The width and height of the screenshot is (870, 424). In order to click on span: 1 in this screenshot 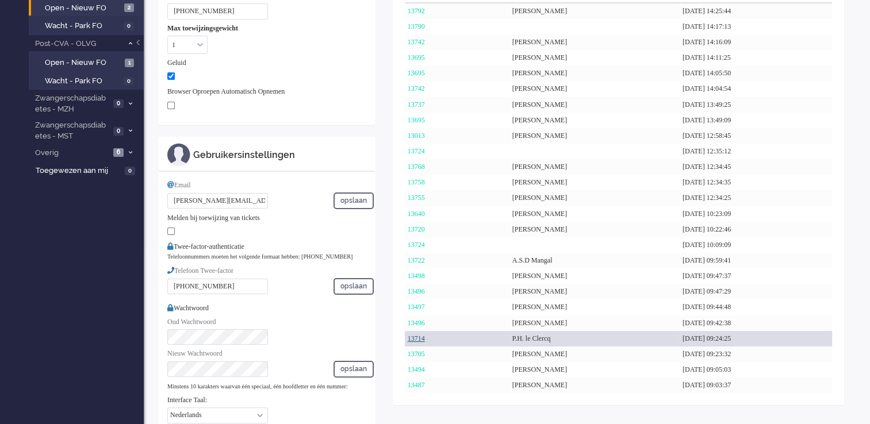, I will do `click(129, 63)`.